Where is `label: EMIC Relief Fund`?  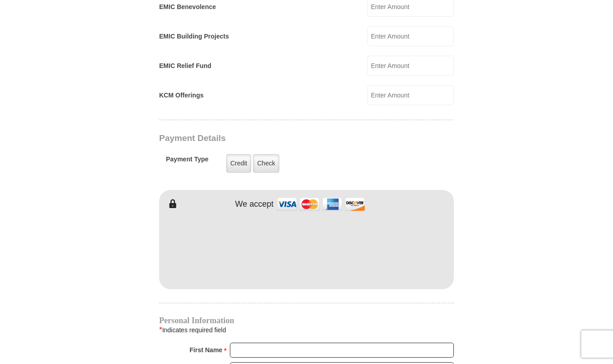 label: EMIC Relief Fund is located at coordinates (185, 66).